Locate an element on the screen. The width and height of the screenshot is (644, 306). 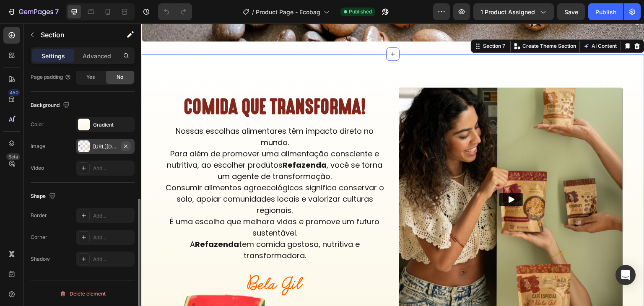
div: 450 is located at coordinates (14, 93).